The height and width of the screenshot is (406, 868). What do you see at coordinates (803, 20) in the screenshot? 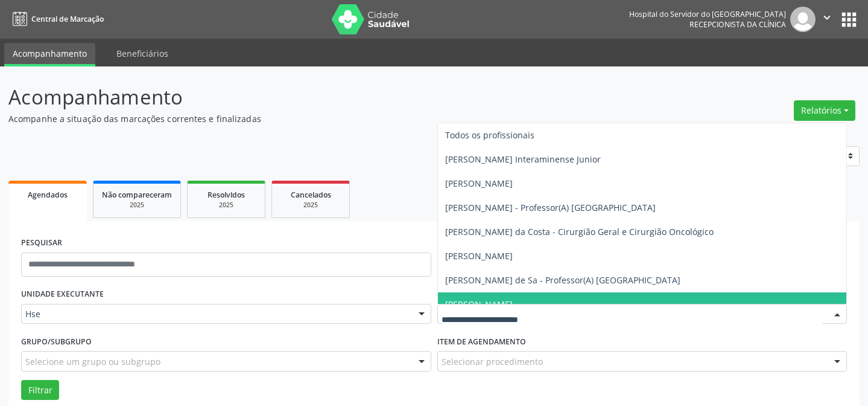
I see `img: img` at bounding box center [803, 20].